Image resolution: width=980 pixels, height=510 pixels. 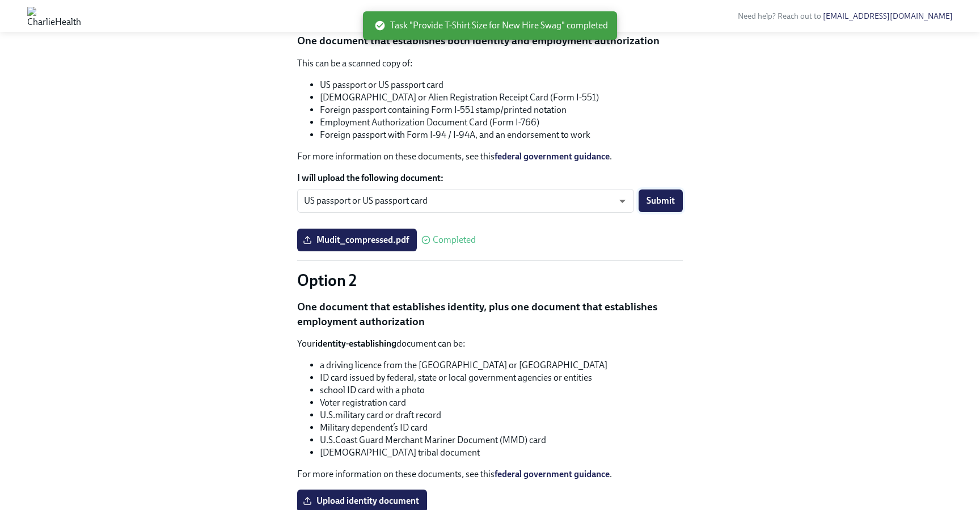 What do you see at coordinates (501, 415) in the screenshot?
I see `li: U.S.military card or draft record` at bounding box center [501, 415].